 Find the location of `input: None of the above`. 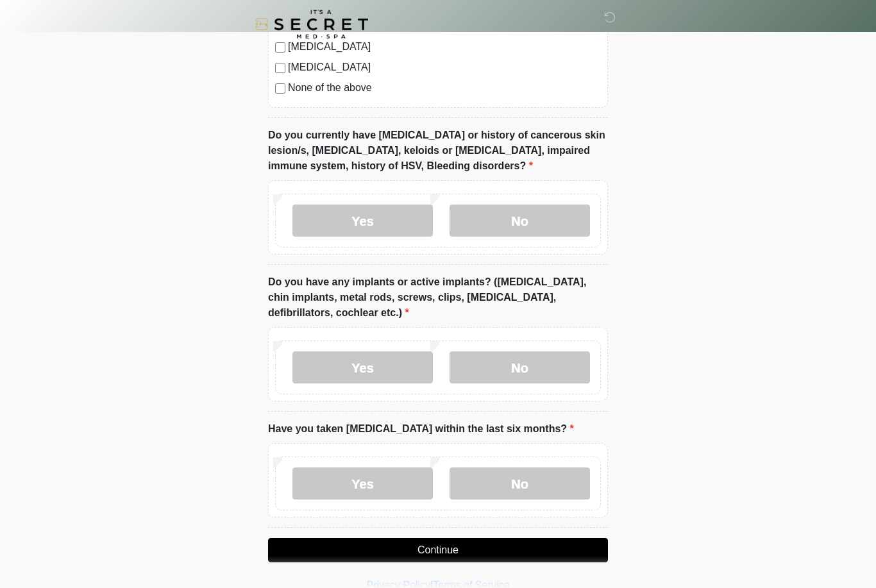

input: None of the above is located at coordinates (280, 89).